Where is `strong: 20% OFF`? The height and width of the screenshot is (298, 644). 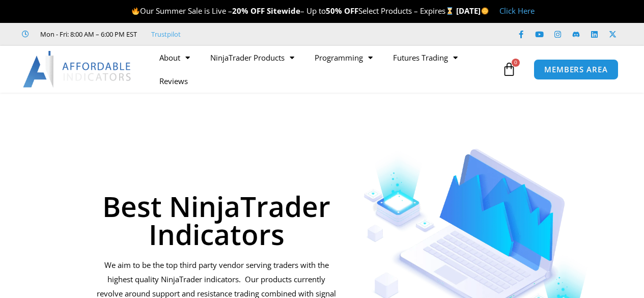 strong: 20% OFF is located at coordinates (248, 11).